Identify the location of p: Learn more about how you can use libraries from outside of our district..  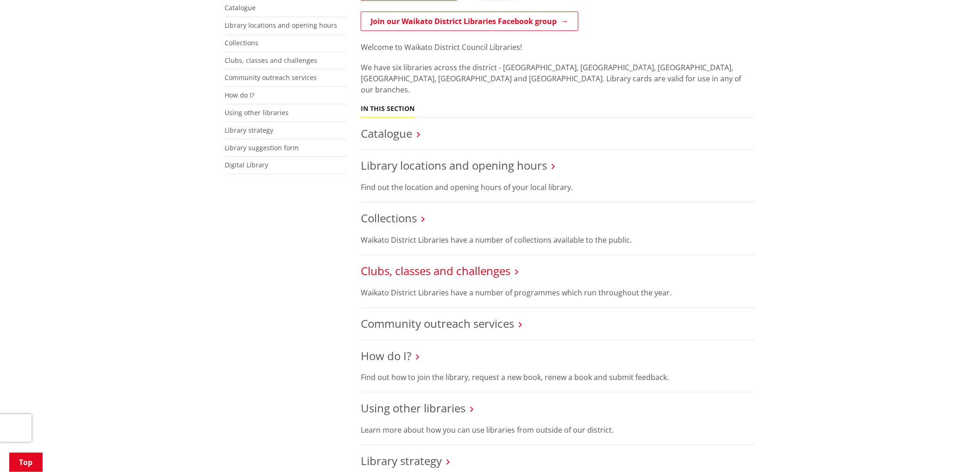
(558, 431).